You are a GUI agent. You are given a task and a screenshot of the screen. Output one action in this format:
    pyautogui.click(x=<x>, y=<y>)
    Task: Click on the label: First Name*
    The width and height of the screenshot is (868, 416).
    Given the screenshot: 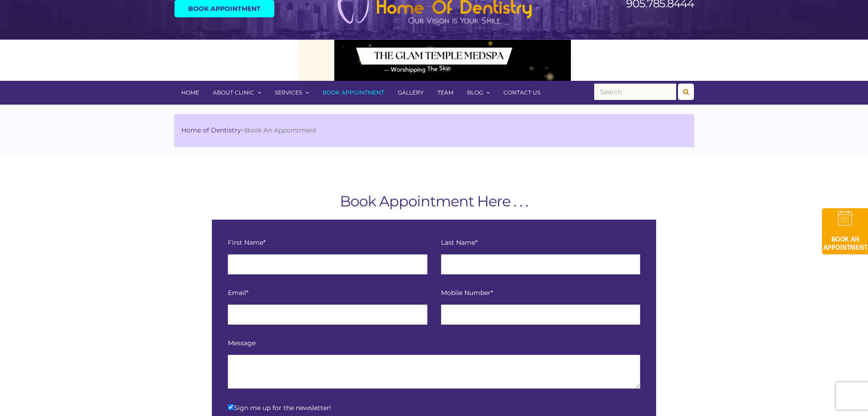 What is the action you would take?
    pyautogui.click(x=246, y=243)
    